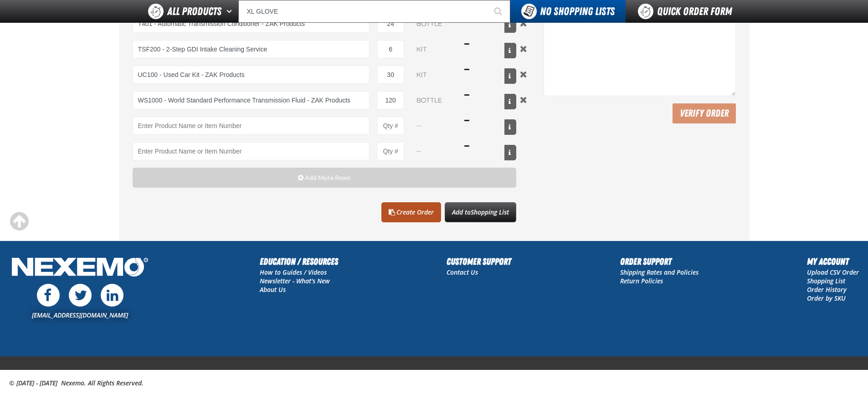 This screenshot has width=868, height=415. I want to click on button: Add More Rows, so click(324, 178).